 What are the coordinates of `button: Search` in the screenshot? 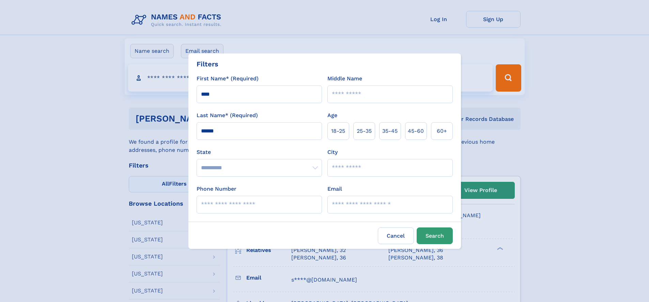 It's located at (435, 236).